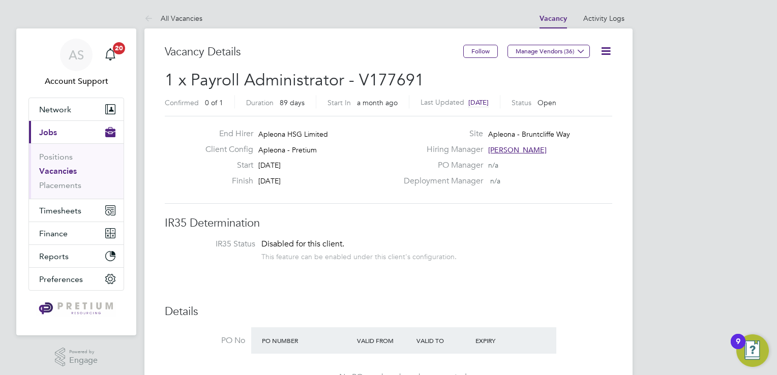  I want to click on span: a month ago, so click(377, 103).